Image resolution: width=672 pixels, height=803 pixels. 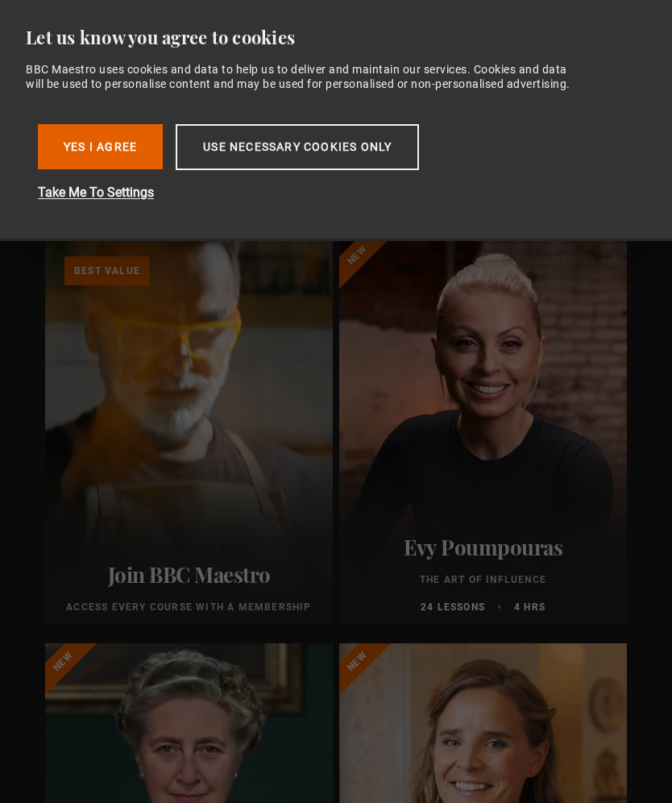 What do you see at coordinates (108, 271) in the screenshot?
I see `p: Best value` at bounding box center [108, 271].